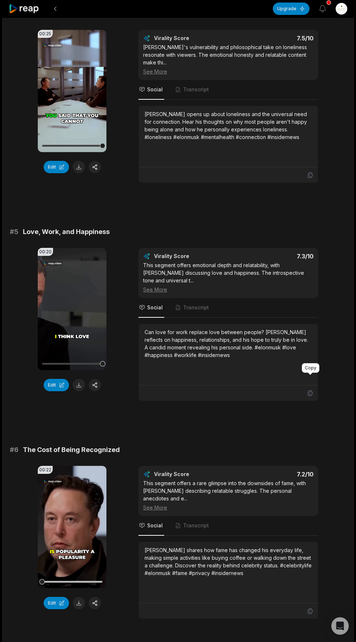 The image size is (356, 642). What do you see at coordinates (275, 256) in the screenshot?
I see `div: 7.3 /10` at bounding box center [275, 256].